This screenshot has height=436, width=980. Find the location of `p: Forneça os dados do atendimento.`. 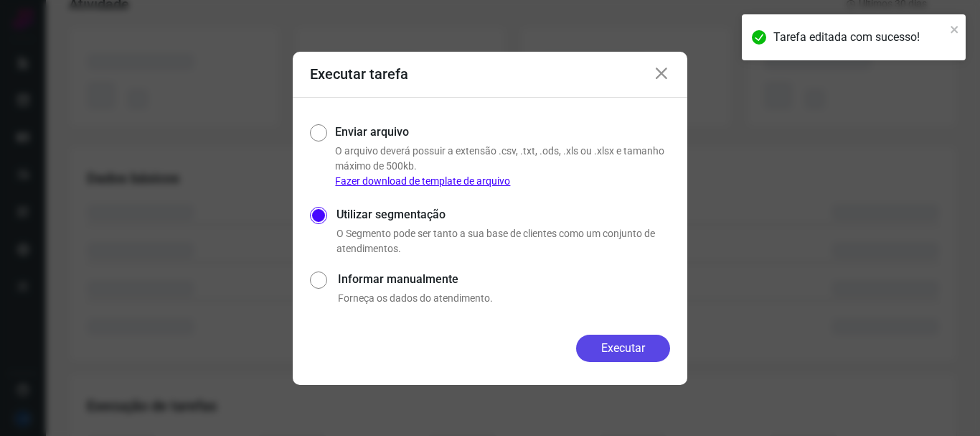

p: Forneça os dados do atendimento. is located at coordinates (504, 298).